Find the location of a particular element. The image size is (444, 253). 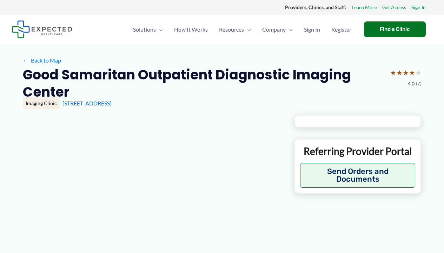

div: Find a Clinic is located at coordinates (395, 29).